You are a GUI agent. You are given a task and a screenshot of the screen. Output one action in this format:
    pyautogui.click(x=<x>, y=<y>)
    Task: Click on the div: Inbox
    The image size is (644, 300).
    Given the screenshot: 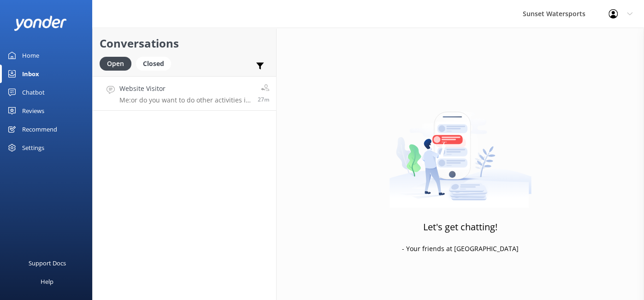 What is the action you would take?
    pyautogui.click(x=30, y=74)
    